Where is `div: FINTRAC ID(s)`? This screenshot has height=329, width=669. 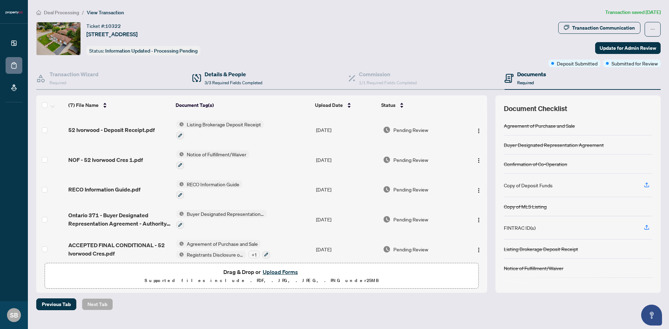 div: FINTRAC ID(s) is located at coordinates (520, 228).